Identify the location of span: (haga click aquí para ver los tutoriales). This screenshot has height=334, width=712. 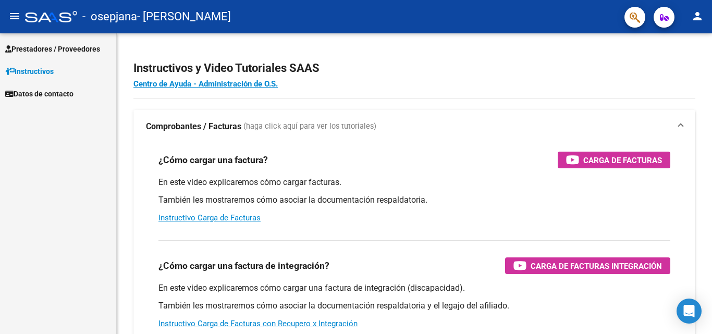
(309, 127).